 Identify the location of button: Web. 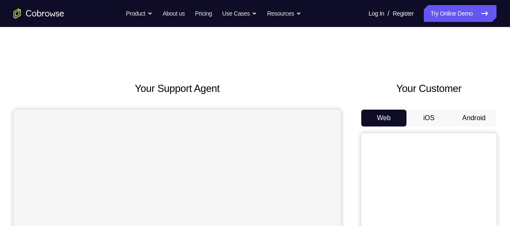
(384, 118).